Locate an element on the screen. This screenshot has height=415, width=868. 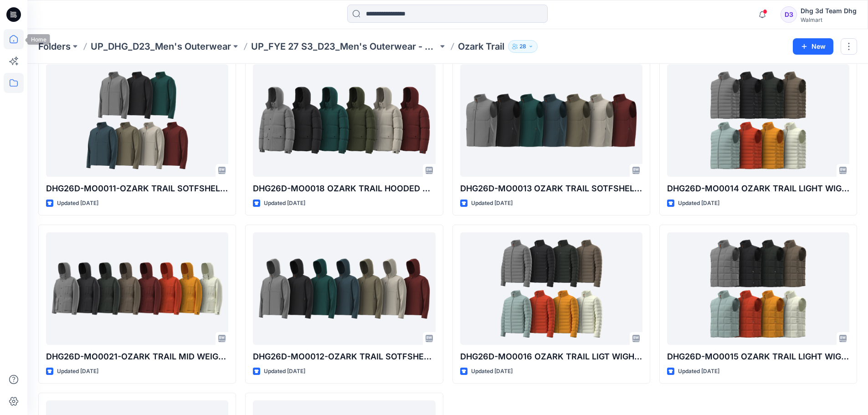
button: New is located at coordinates (813, 46).